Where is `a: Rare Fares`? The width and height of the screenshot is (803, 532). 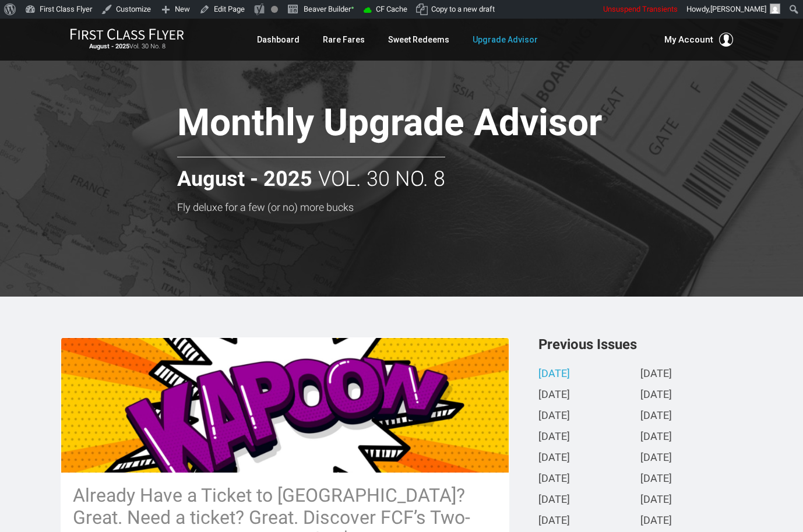
a: Rare Fares is located at coordinates (344, 40).